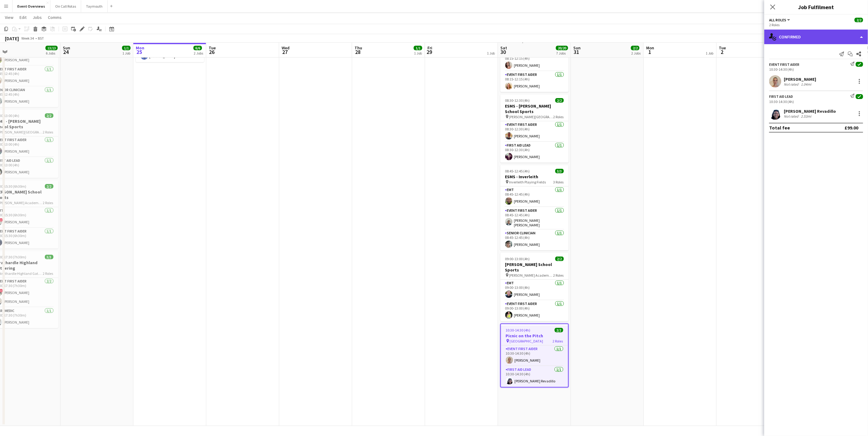 This screenshot has height=436, width=868. I want to click on span: 10:30-14:30 (4h), so click(518, 330).